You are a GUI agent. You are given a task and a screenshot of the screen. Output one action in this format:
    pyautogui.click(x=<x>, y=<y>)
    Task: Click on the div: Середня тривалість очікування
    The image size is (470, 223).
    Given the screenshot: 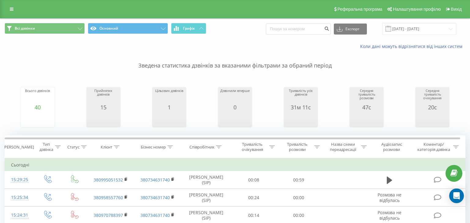 What is the action you would take?
    pyautogui.click(x=432, y=97)
    